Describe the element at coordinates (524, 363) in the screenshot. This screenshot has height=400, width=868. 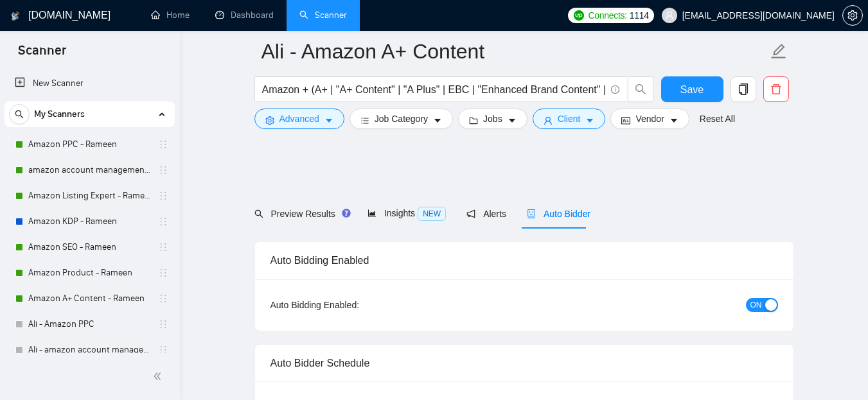
I see `div: Auto Bidder Schedule` at that location.